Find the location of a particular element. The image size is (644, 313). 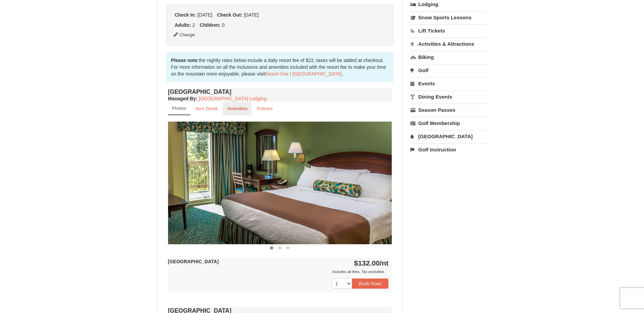

a: Dining Events is located at coordinates (448, 97).